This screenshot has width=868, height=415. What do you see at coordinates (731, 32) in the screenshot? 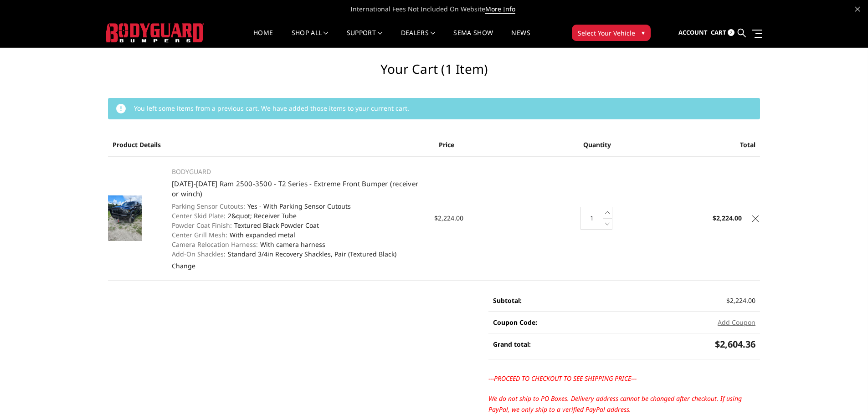
I see `span: 2` at bounding box center [731, 32].